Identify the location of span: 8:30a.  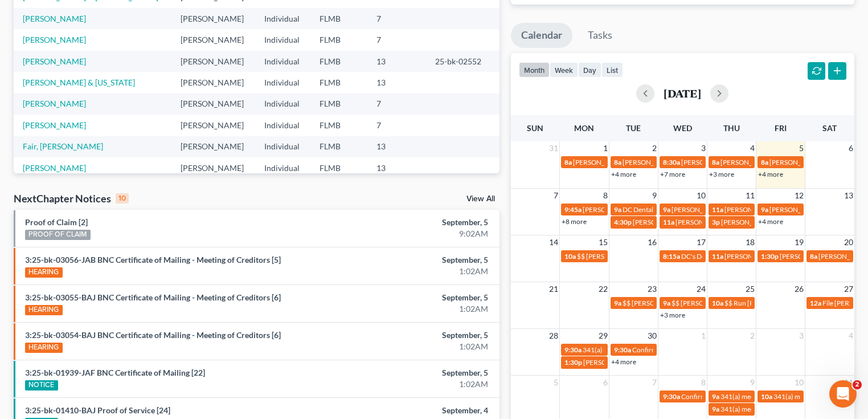
(671, 162).